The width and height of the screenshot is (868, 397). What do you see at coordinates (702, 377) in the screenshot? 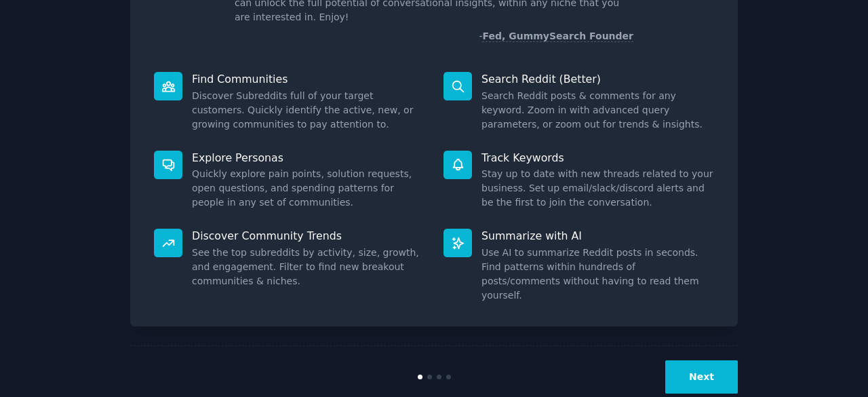
I see `button: Next` at bounding box center [702, 377].